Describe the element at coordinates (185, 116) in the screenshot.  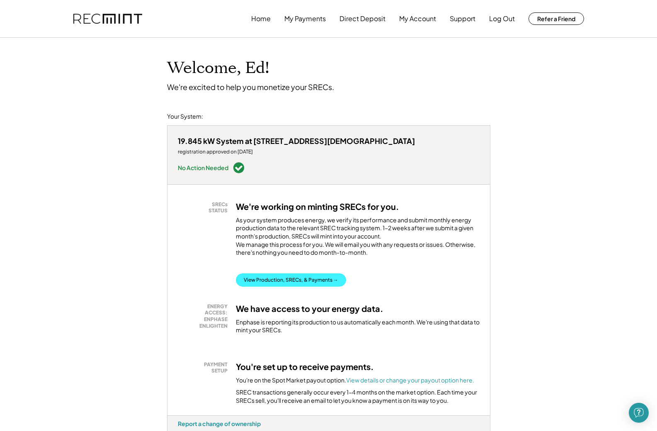
I see `div: Your System:` at that location.